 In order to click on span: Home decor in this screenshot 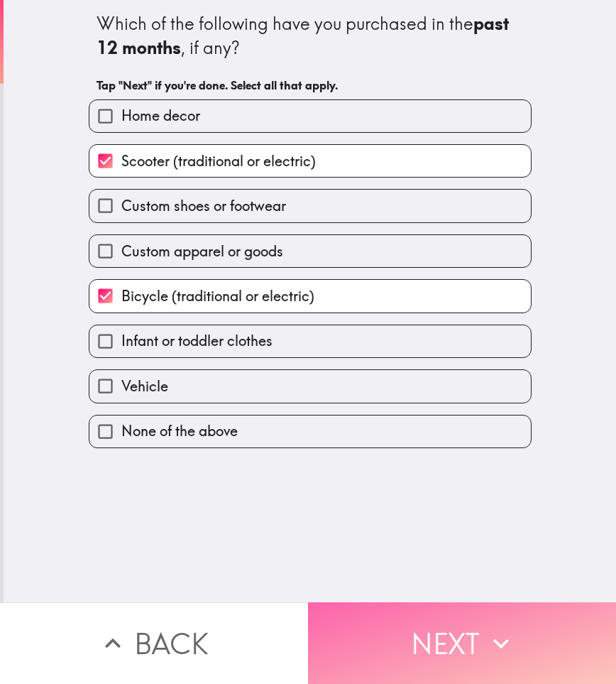, I will do `click(161, 116)`.